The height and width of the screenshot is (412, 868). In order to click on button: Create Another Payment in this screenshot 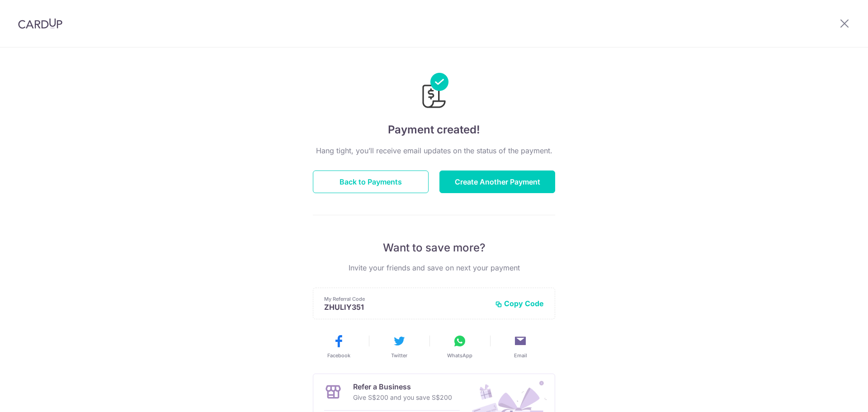, I will do `click(497, 182)`.